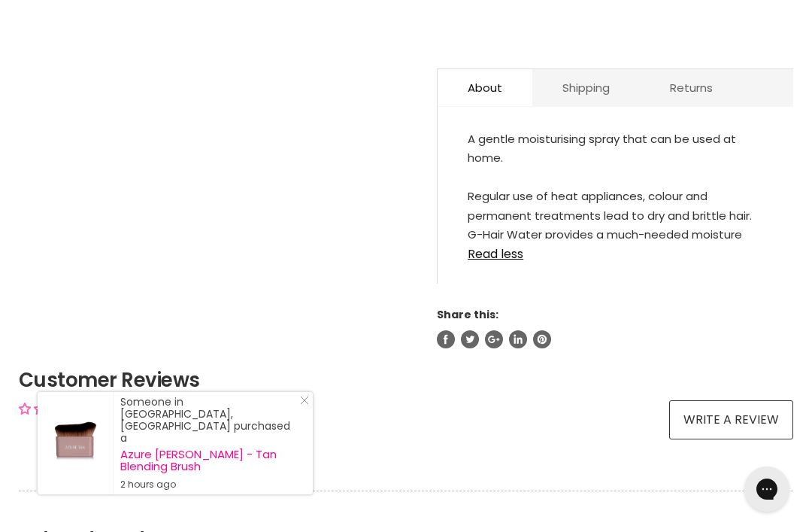  I want to click on a: Shipping, so click(586, 88).